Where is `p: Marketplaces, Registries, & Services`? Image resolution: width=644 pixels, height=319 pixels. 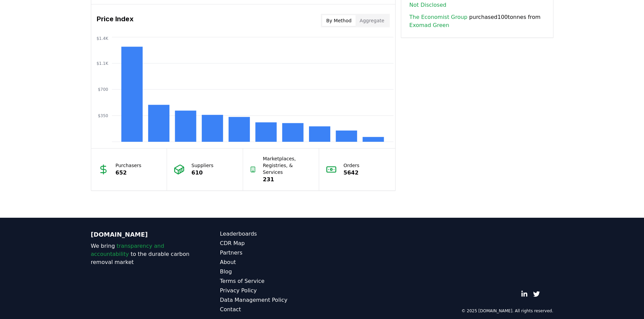
p: Marketplaces, Registries, & Services is located at coordinates (287, 165).